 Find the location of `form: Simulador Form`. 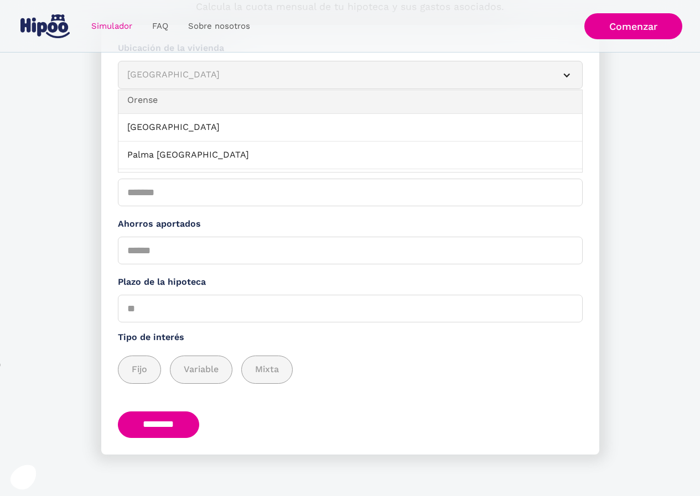

form: Simulador Form is located at coordinates (350, 240).